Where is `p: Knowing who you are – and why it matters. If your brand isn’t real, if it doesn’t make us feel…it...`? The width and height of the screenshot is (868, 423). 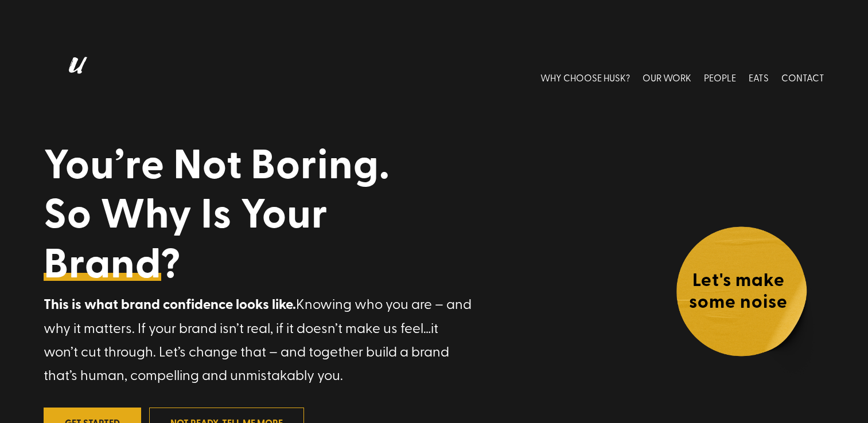 p: Knowing who you are – and why it matters. If your brand isn’t real, if it doesn’t make us feel…it... is located at coordinates (259, 339).